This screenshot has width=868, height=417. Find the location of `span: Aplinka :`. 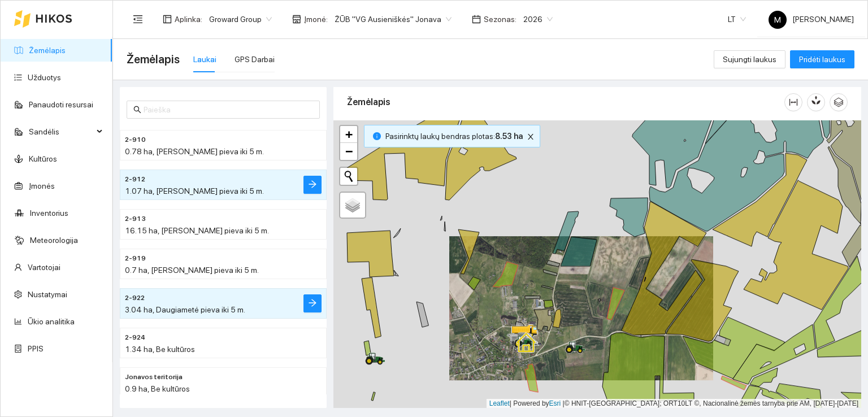

span: Aplinka : is located at coordinates (188, 19).